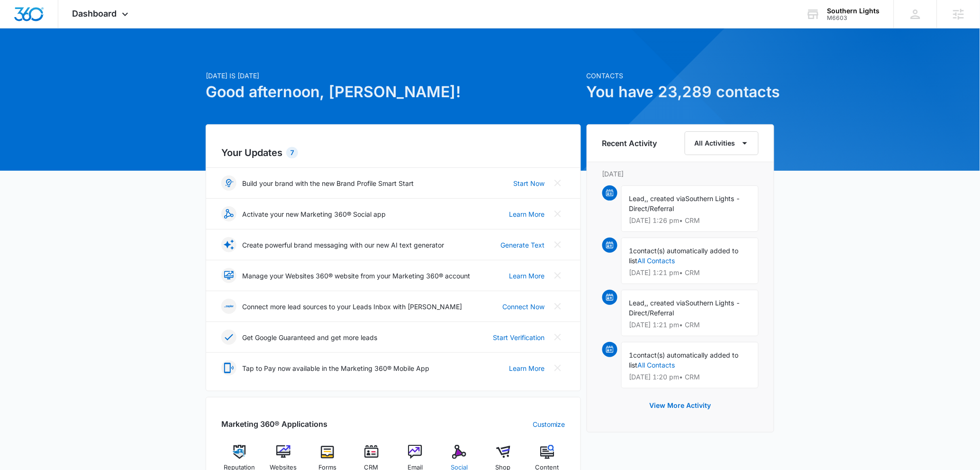  I want to click on p: Tap to Pay now available in the Marketing 360® Mobile App, so click(335, 368).